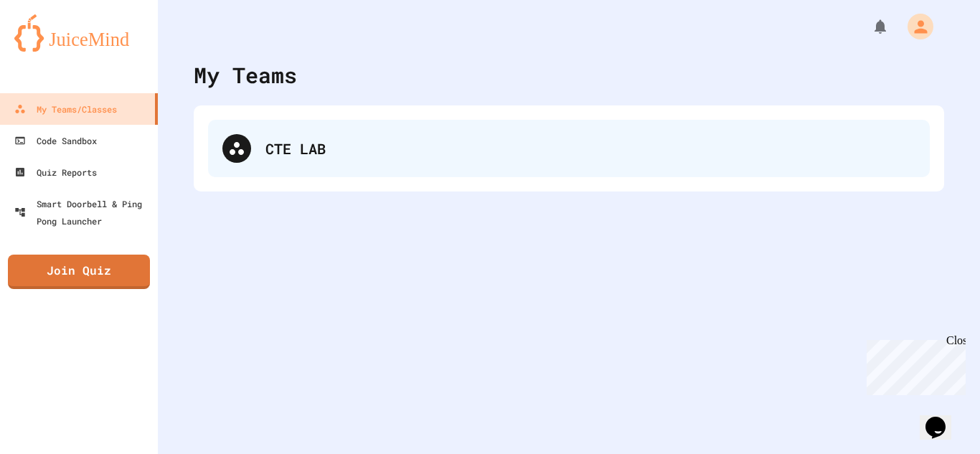  Describe the element at coordinates (79, 272) in the screenshot. I see `a: Join Quiz` at that location.